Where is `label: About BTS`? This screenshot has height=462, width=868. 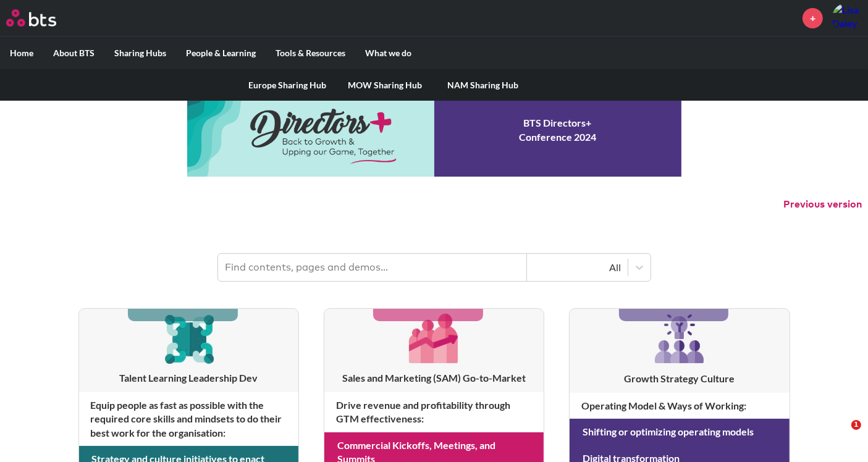
label: About BTS is located at coordinates (74, 53).